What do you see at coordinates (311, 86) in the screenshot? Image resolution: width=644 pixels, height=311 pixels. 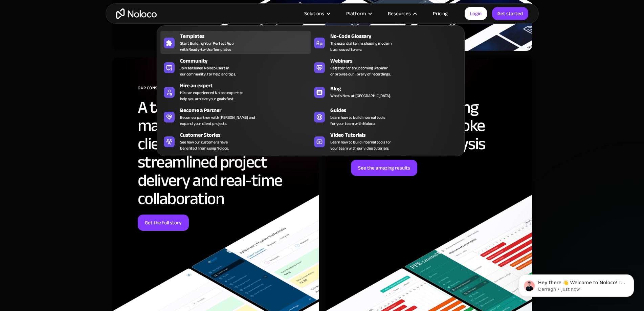 I see `nav: Resources` at bounding box center [311, 86].